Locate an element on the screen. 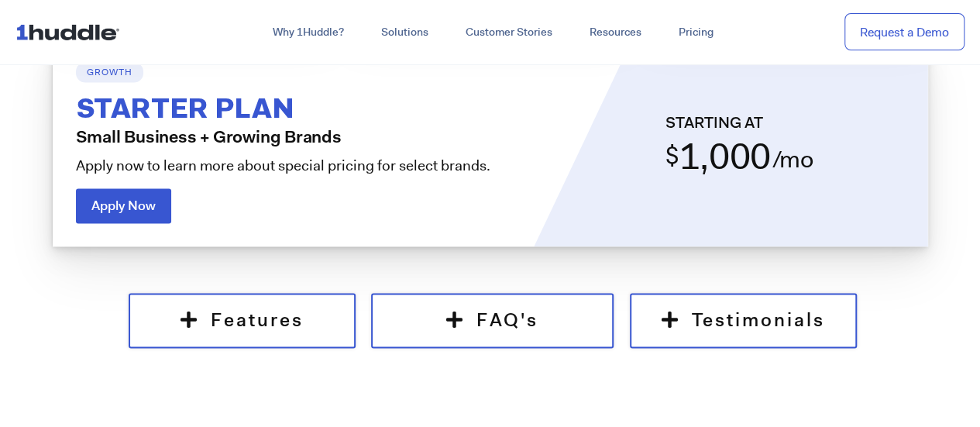  a: Resources is located at coordinates (615, 32).